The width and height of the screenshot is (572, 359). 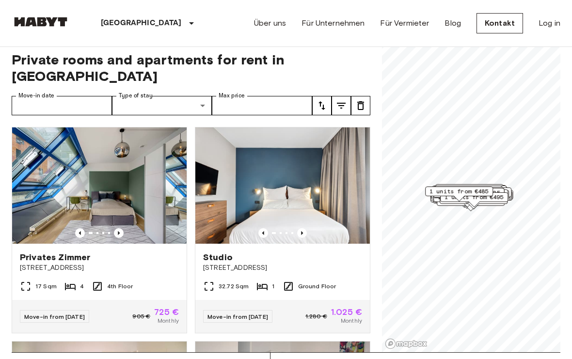 I want to click on span: 4th Floor, so click(x=120, y=286).